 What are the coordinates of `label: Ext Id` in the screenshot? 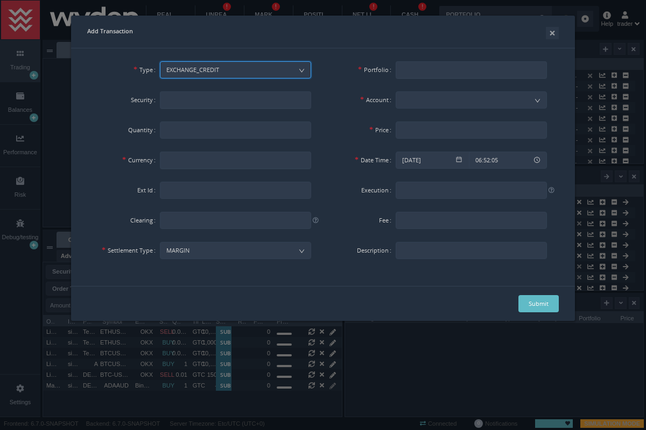 It's located at (123, 190).